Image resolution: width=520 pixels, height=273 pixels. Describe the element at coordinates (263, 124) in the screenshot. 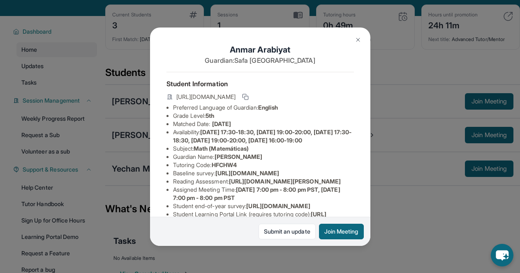

I see `li: Matched Date:` at that location.